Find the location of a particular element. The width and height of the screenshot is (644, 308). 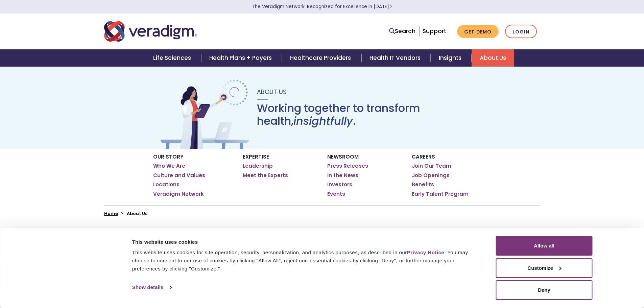

a: Healthcare Providers is located at coordinates (321, 58).